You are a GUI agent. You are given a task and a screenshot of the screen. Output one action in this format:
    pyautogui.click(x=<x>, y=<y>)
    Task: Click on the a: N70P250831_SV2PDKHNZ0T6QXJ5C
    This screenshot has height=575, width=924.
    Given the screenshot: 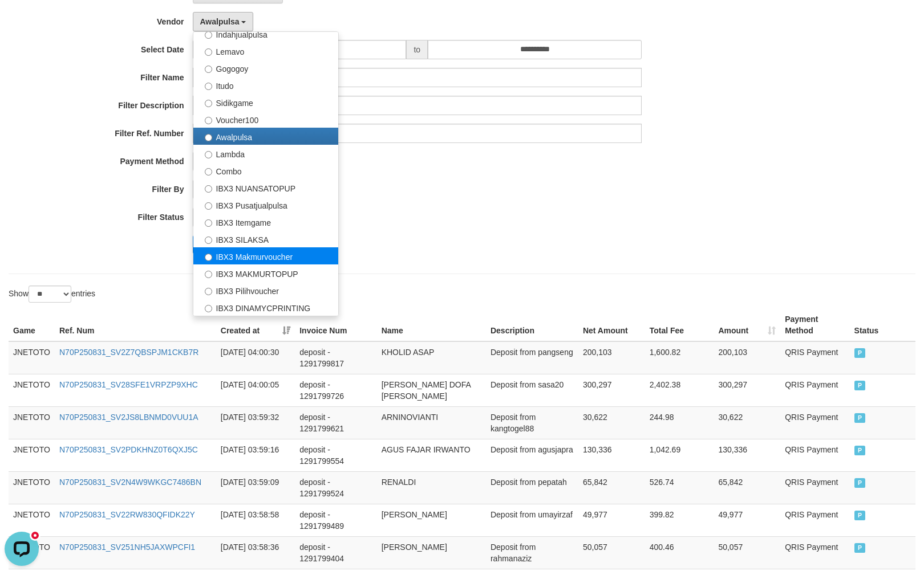 What is the action you would take?
    pyautogui.click(x=128, y=450)
    